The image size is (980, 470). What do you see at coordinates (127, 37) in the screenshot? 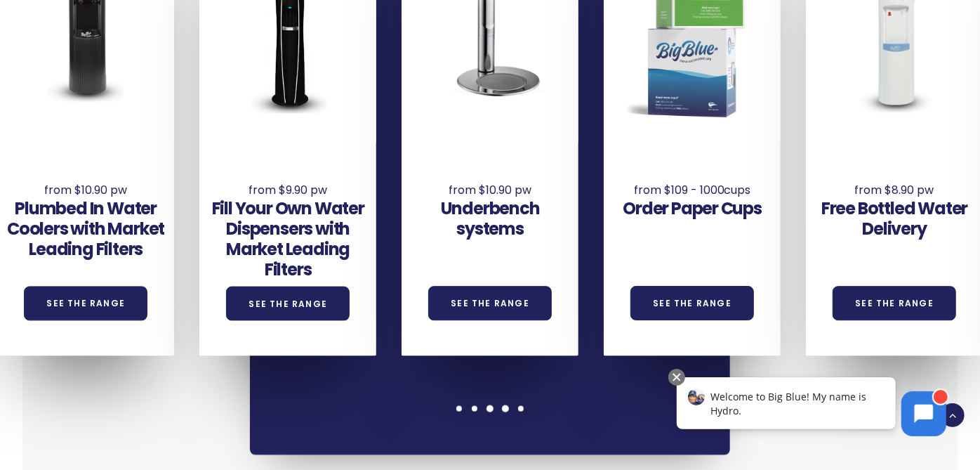
I see `span: Welcome to Big Blue! My name is Hydro.` at bounding box center [127, 37].